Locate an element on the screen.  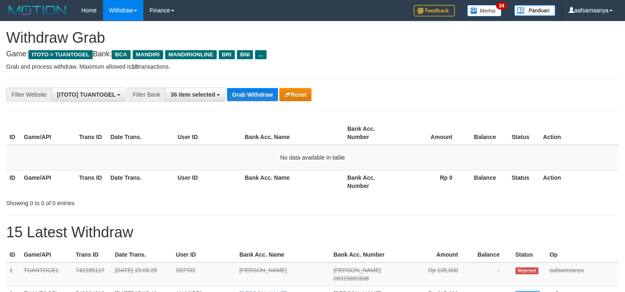
p: Grab and process withdraw. Maximum allowed is transactions. is located at coordinates (312, 67).